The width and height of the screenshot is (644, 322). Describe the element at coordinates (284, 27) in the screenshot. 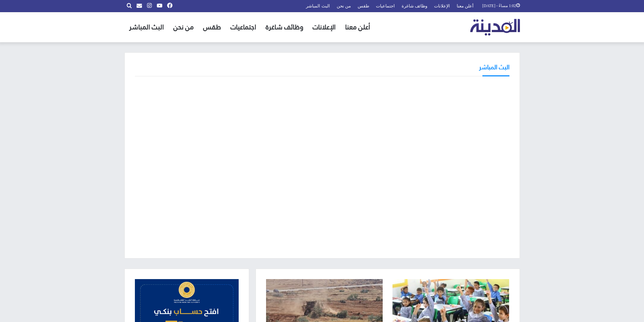

I see `a: وظائف شاغرة` at that location.